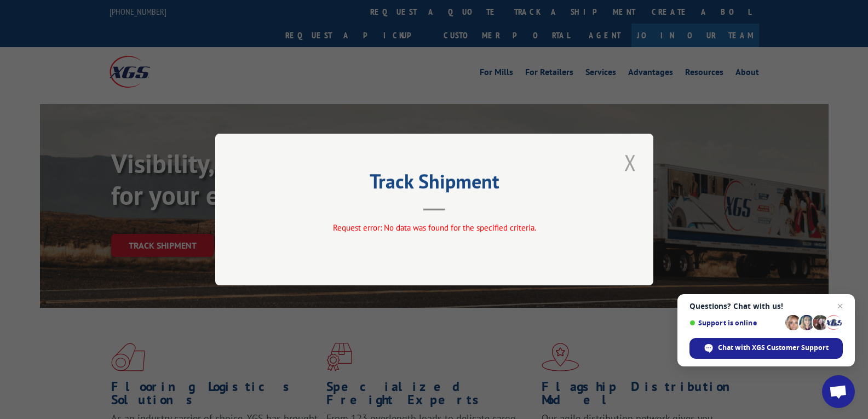 The height and width of the screenshot is (419, 868). I want to click on a: Open chat, so click(838, 392).